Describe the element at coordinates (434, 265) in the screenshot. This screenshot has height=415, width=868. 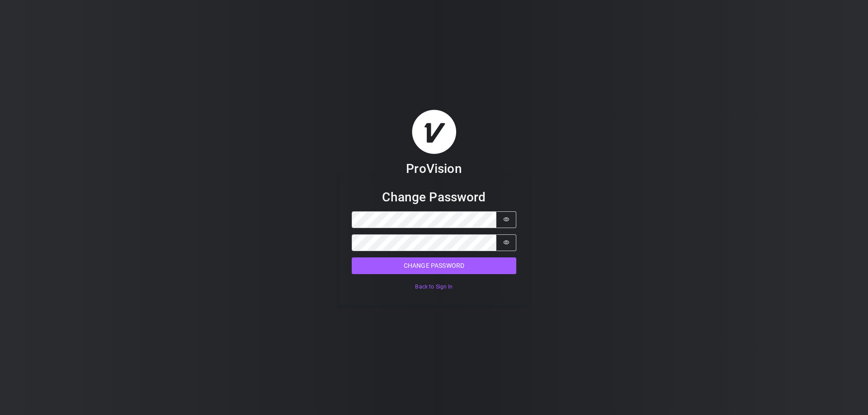
I see `button: Change Password` at that location.